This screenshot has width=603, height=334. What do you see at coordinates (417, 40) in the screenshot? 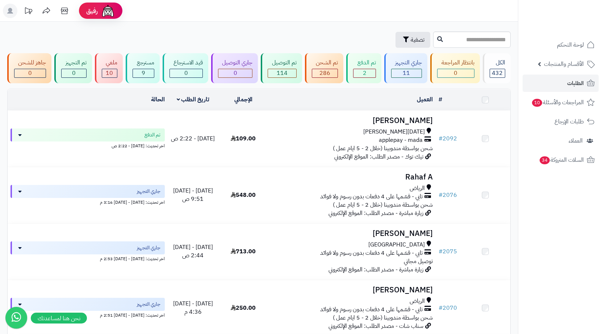
I see `span: تصفية` at bounding box center [417, 40].